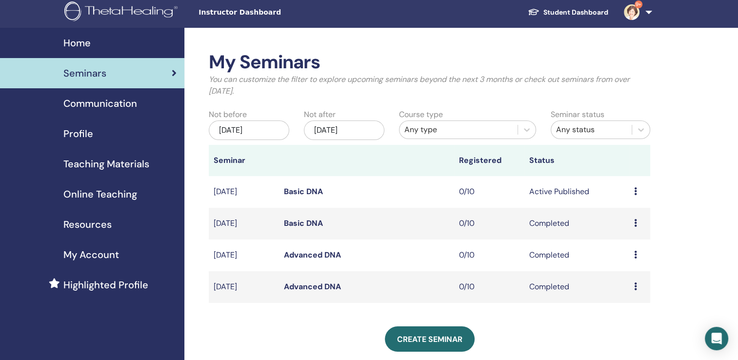 The height and width of the screenshot is (360, 738). I want to click on span: Seminars, so click(85, 73).